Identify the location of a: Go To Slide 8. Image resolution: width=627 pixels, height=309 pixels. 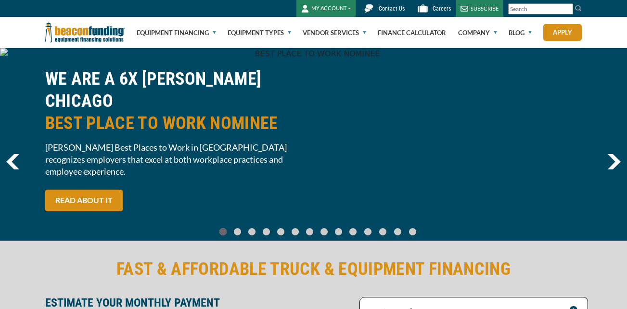
(339, 231).